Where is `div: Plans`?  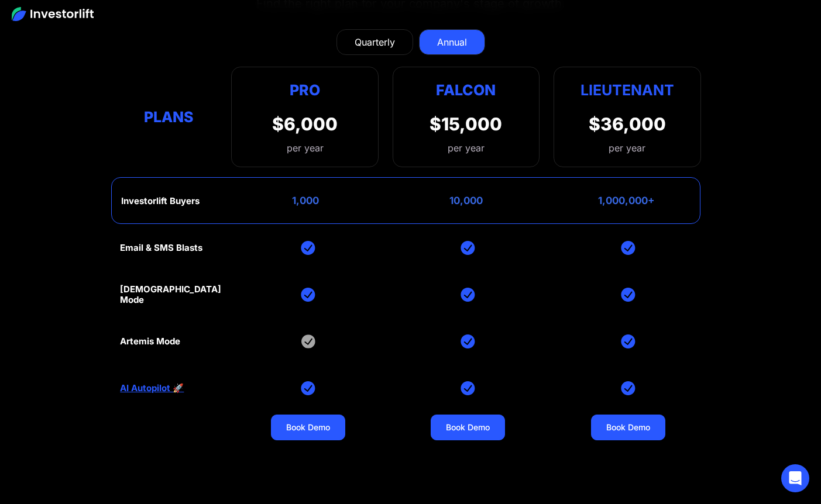
div: Plans is located at coordinates (168, 116).